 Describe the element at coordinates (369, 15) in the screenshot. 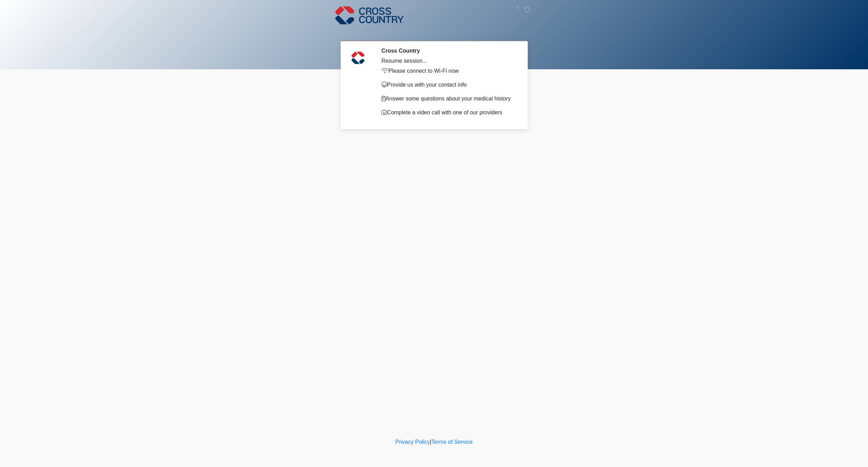

I see `img: Cross Country Logo` at that location.